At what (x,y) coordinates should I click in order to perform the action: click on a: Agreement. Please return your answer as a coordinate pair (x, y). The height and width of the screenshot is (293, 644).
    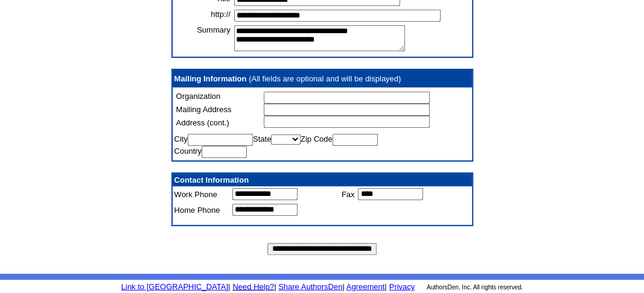
    Looking at the image, I should click on (366, 287).